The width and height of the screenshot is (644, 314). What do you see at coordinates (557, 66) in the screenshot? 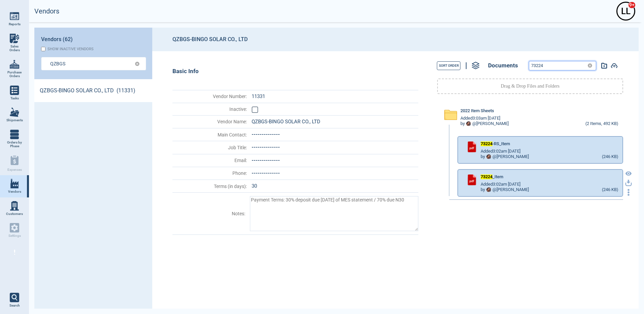
I see `input: Search for document name` at bounding box center [557, 66].